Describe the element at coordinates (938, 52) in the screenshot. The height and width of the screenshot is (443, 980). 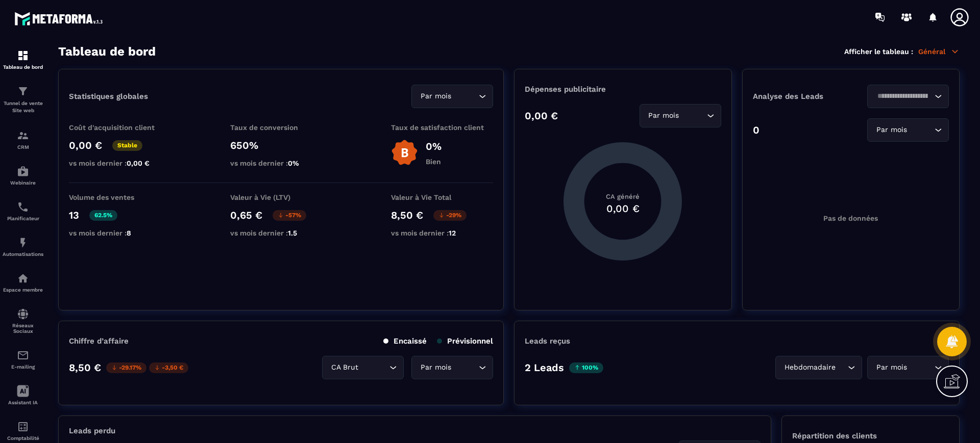
I see `p: Général` at that location.